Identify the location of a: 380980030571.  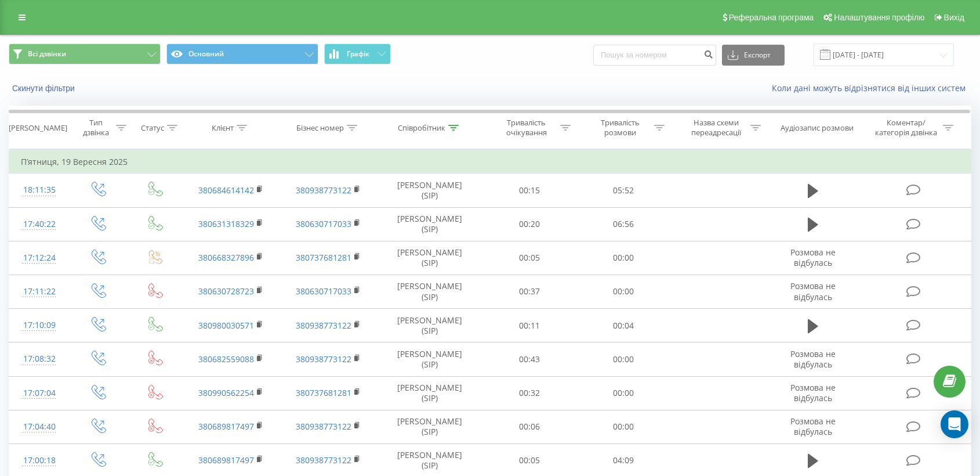
(226, 325).